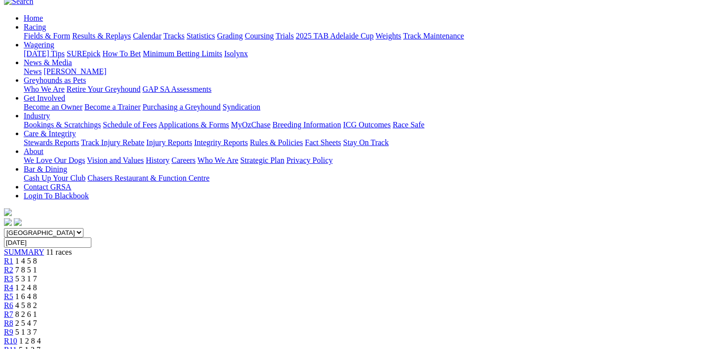  What do you see at coordinates (84, 53) in the screenshot?
I see `a: SUREpick` at bounding box center [84, 53].